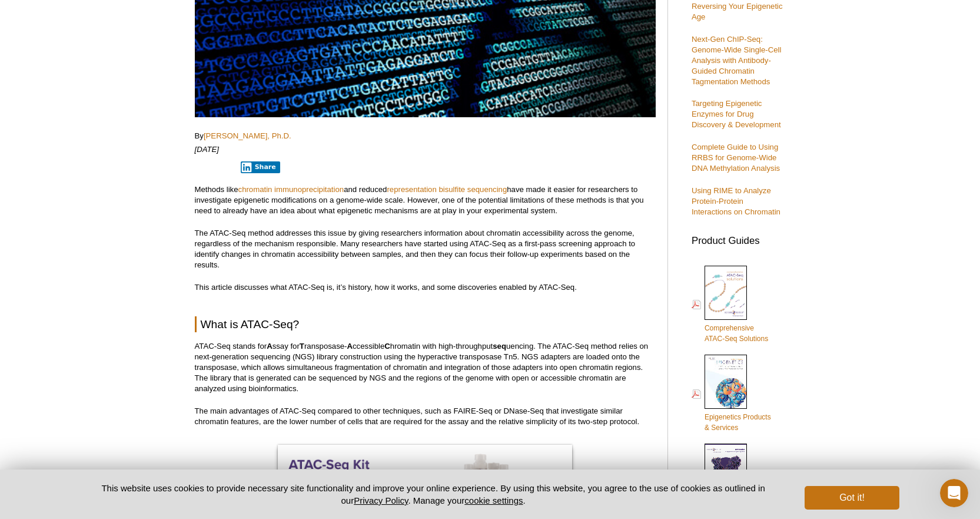  I want to click on img: Comprehensive ATAC-Seq Solutions, so click(726, 293).